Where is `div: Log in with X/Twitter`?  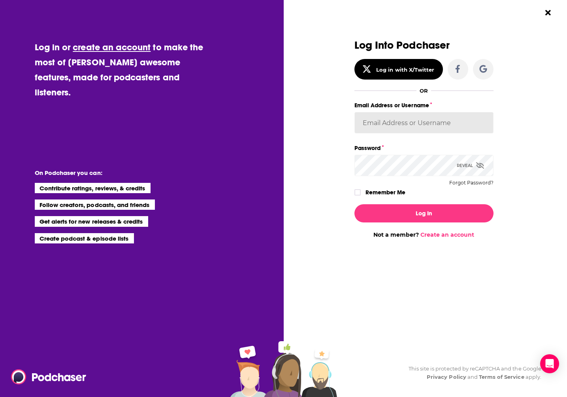
div: Log in with X/Twitter is located at coordinates (405, 70).